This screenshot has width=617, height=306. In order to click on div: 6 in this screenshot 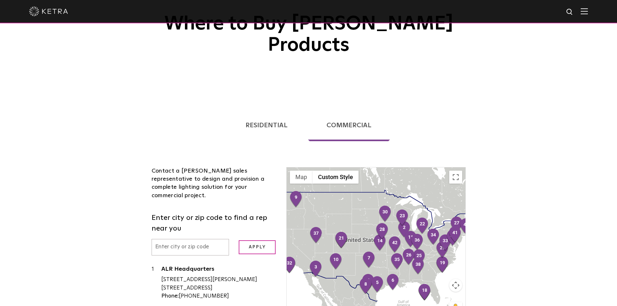, I will do `click(393, 282)`.